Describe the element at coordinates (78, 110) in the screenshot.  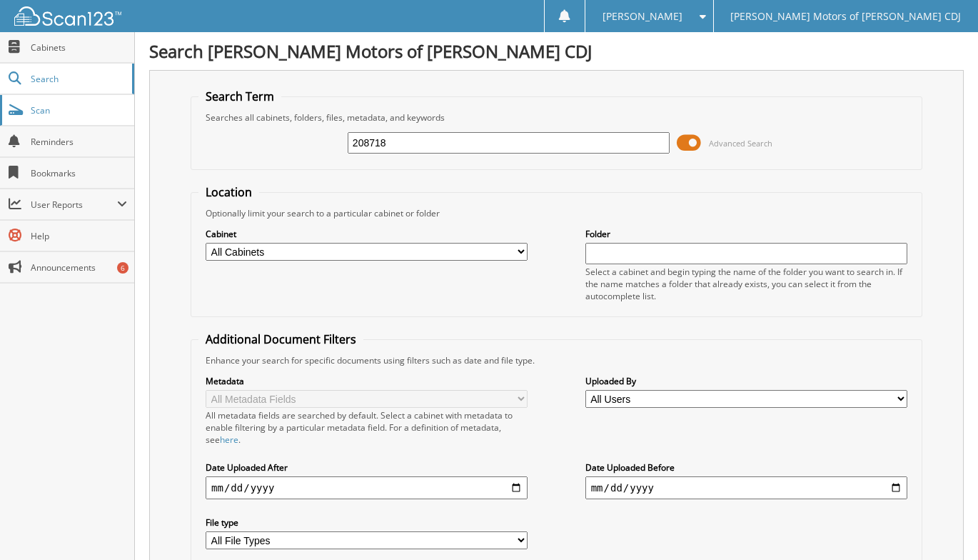
I see `span: Scan` at that location.